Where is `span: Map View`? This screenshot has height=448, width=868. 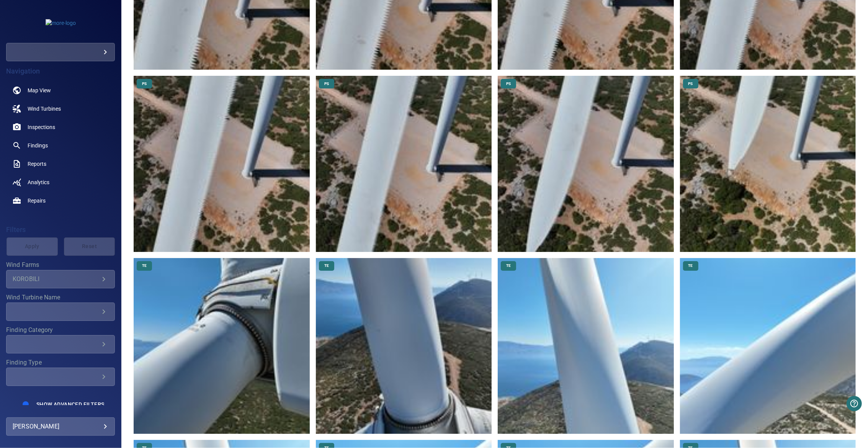
span: Map View is located at coordinates (39, 90).